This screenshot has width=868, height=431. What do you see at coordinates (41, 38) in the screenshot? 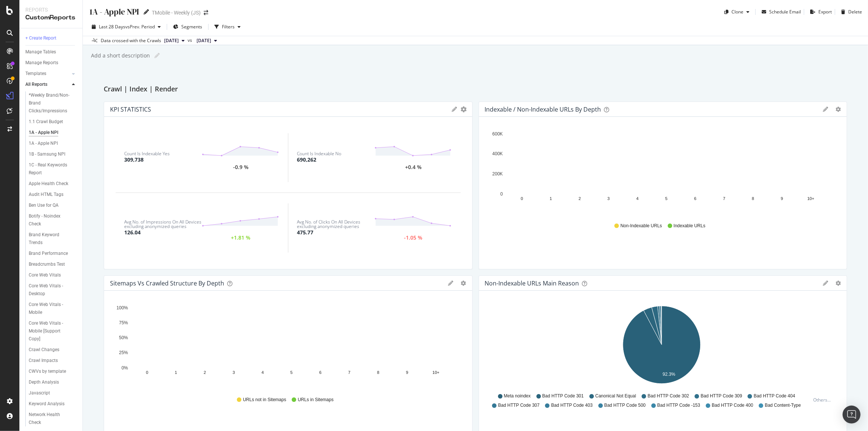
I see `div: + Create Report` at bounding box center [41, 38].